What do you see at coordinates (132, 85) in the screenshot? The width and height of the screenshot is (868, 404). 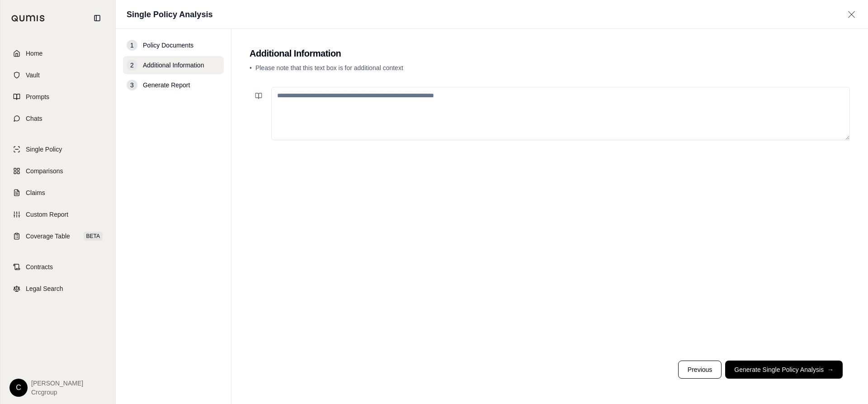 I see `div: 3` at bounding box center [132, 85].